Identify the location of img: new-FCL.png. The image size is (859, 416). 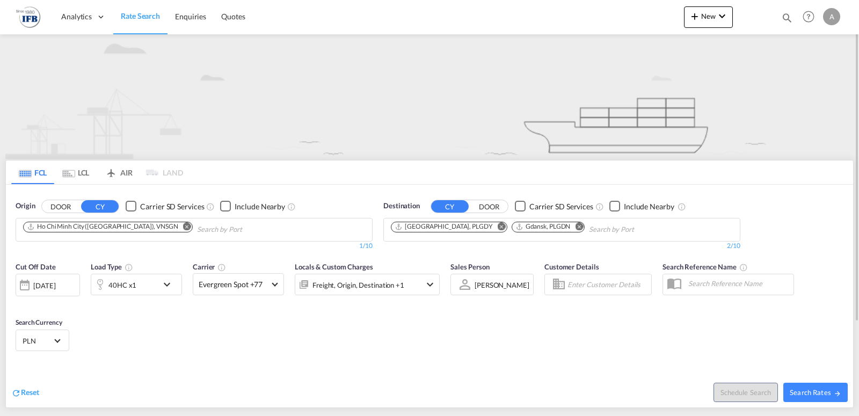
(430, 97).